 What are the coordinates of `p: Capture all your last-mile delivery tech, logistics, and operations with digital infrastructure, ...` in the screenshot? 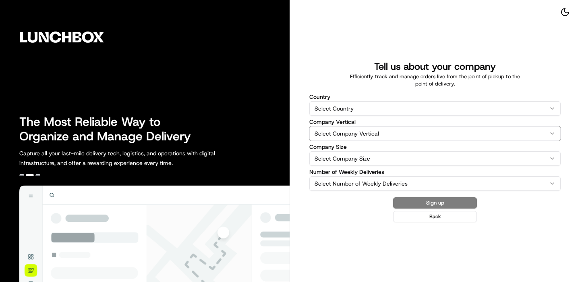 It's located at (135, 158).